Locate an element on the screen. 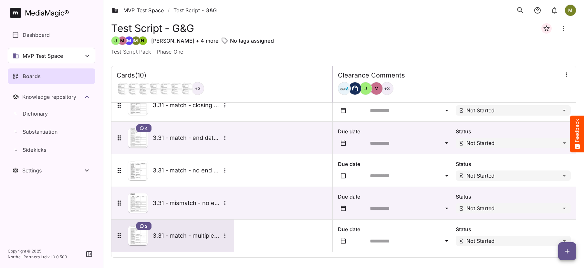  button: More options for 3.31 - match - no end date is located at coordinates (225, 171).